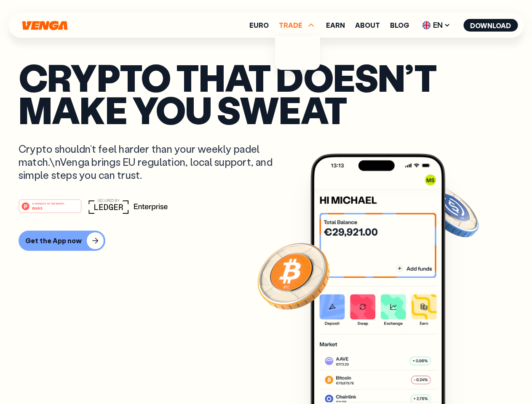  What do you see at coordinates (426, 25) in the screenshot?
I see `img: flag-uk` at bounding box center [426, 25].